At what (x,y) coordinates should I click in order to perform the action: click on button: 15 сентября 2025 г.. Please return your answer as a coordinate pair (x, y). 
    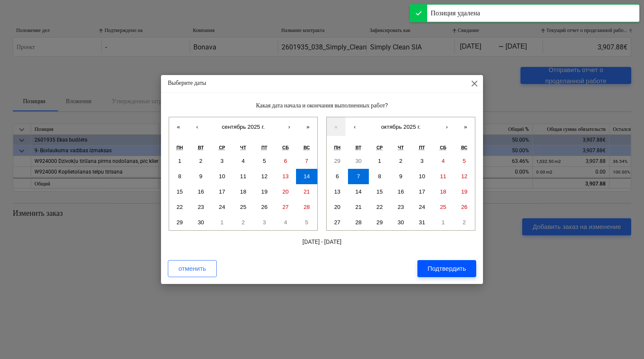
    Looking at the image, I should click on (180, 192).